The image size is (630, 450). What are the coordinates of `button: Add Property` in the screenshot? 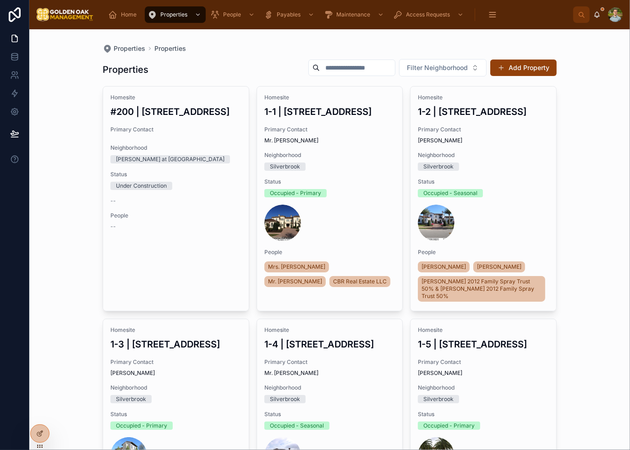 It's located at (523, 68).